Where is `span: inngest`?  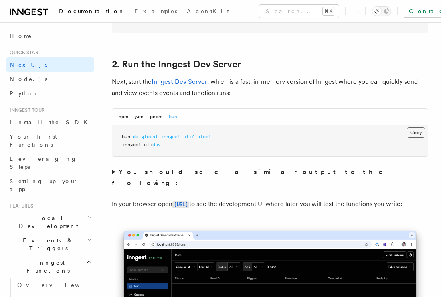
span: inngest is located at coordinates (151, 21).